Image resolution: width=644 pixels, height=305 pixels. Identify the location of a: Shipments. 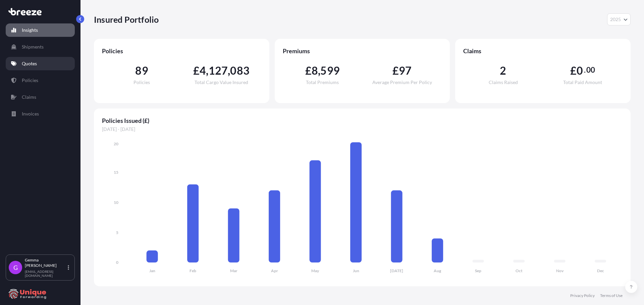
(40, 47).